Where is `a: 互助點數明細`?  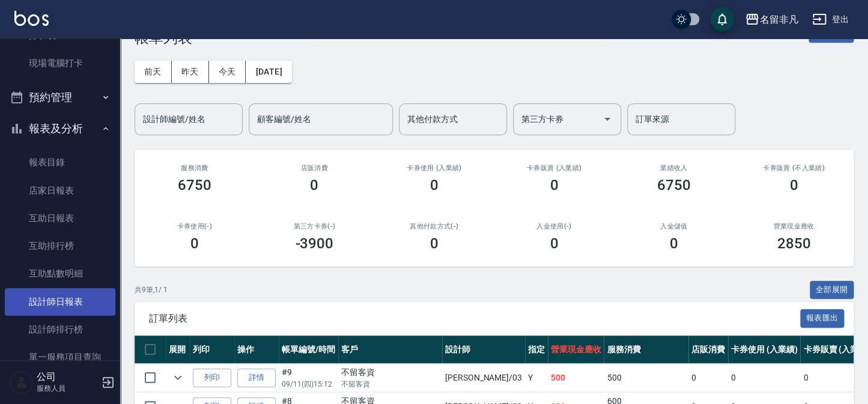 a: 互助點數明細 is located at coordinates (60, 274).